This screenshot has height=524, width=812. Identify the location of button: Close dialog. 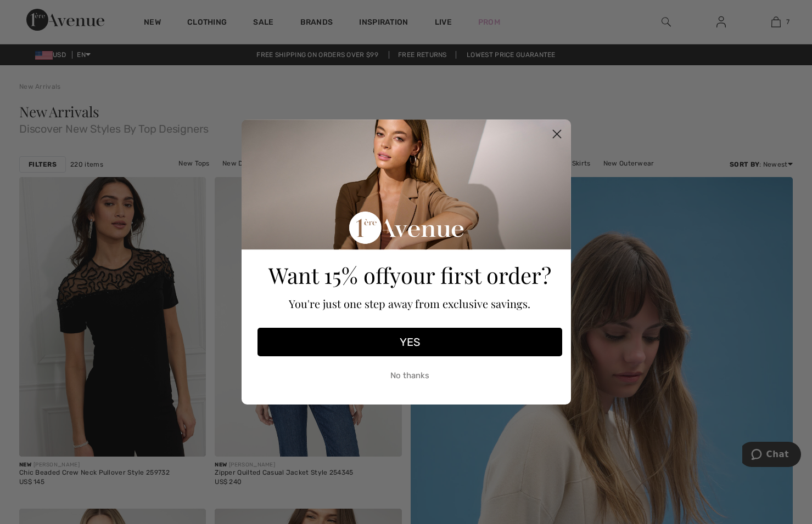
(557, 134).